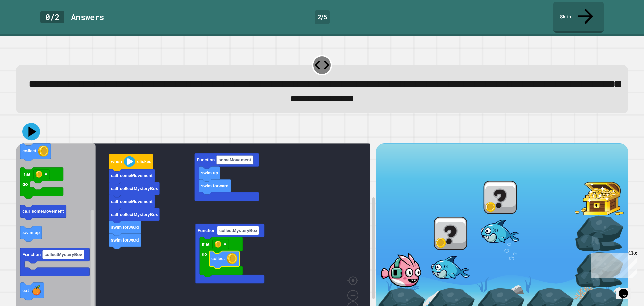 This screenshot has height=306, width=644. I want to click on text: eat, so click(26, 290).